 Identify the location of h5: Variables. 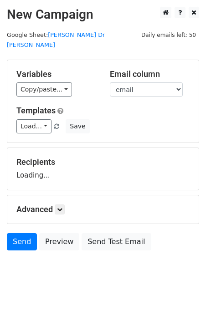
(56, 74).